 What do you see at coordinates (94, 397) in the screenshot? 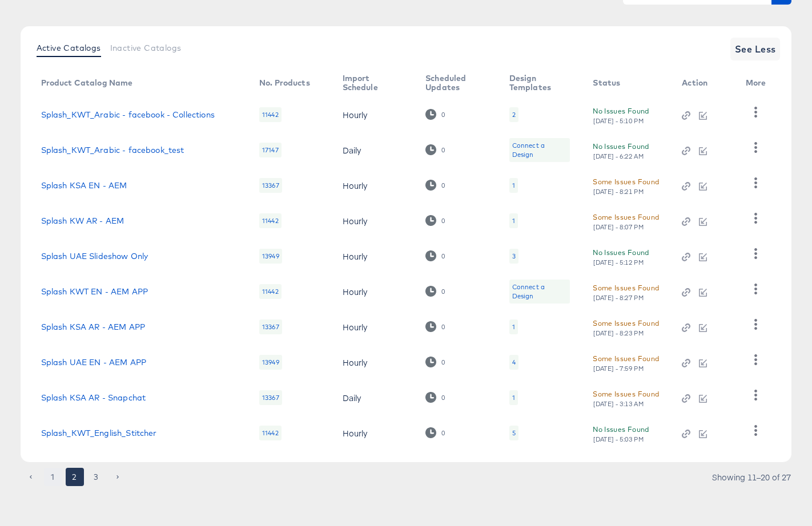
I see `a: Splash KSA AR - Snapchat` at bounding box center [94, 397].